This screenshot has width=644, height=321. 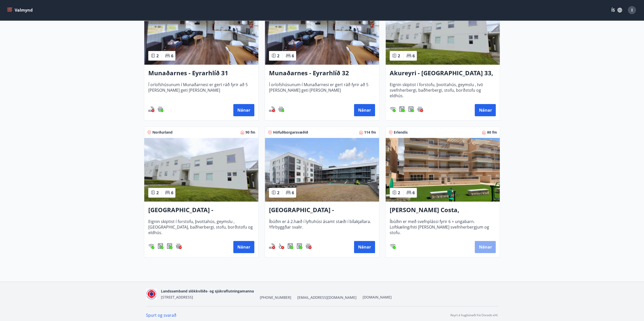 I want to click on span: Höfuðborgarsvæðið, so click(x=291, y=132).